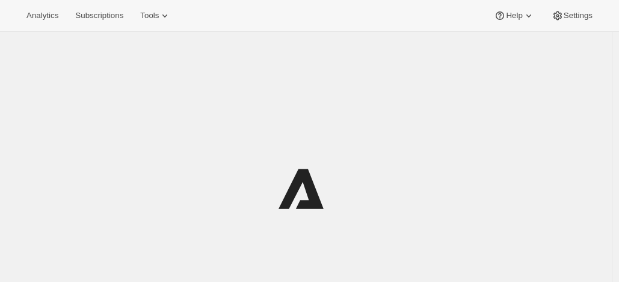  What do you see at coordinates (99, 16) in the screenshot?
I see `span: Subscriptions` at bounding box center [99, 16].